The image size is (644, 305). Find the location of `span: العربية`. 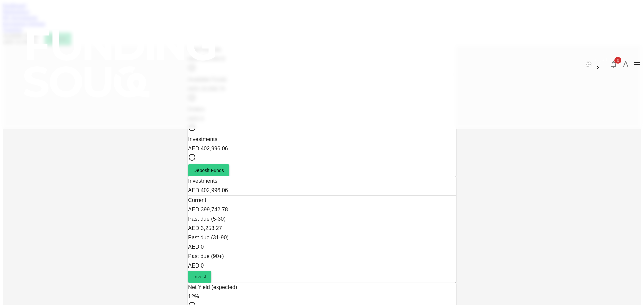

span: العربية is located at coordinates (600, 60).